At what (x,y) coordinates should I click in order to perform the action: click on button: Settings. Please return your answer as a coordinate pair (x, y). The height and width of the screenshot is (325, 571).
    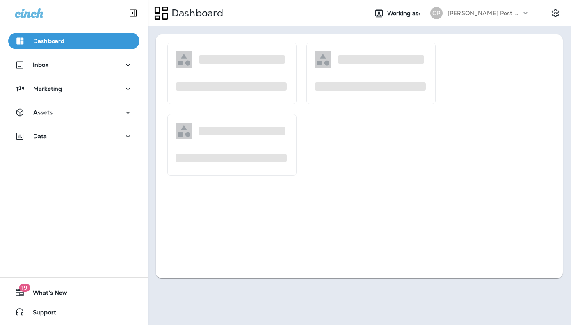
    Looking at the image, I should click on (555, 13).